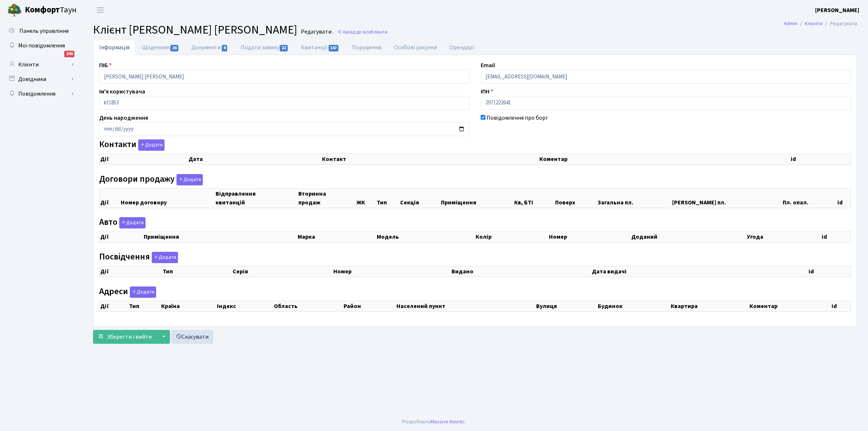  What do you see at coordinates (129, 337) in the screenshot?
I see `span: Зберегти і вийти` at bounding box center [129, 337].